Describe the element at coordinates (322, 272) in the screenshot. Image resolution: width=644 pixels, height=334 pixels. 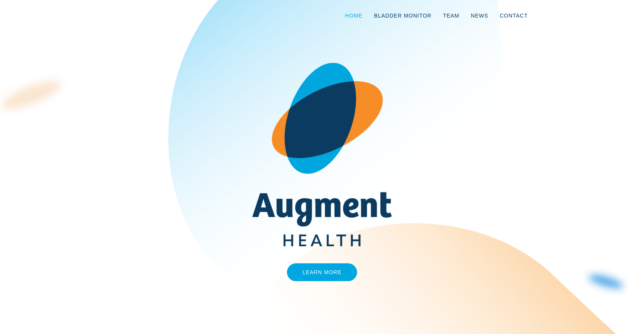
I see `a: Learn More` at that location.